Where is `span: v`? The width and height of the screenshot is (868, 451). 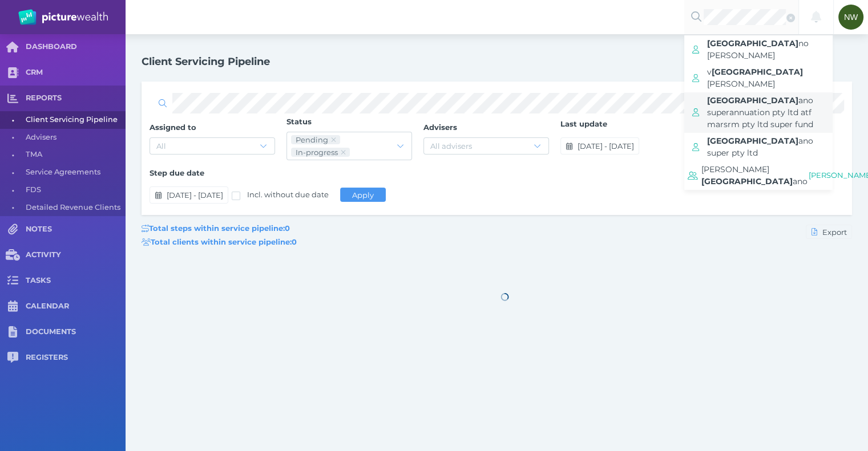 span: v is located at coordinates (709, 72).